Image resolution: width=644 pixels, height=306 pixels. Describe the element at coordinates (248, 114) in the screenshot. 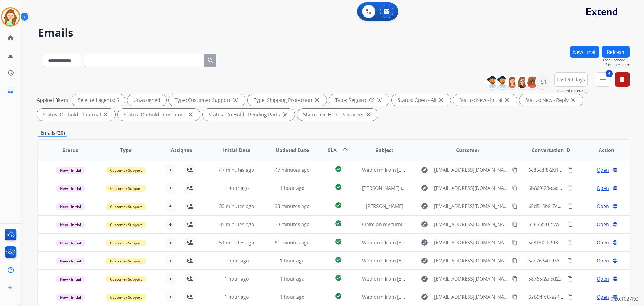

I see `div: Status: On Hold - Pending Parts` at that location.